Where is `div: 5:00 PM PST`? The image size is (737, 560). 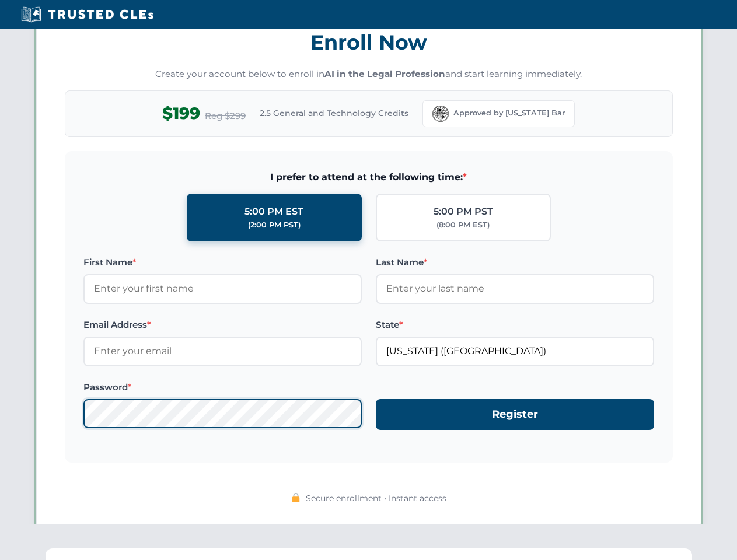
div: 5:00 PM PST is located at coordinates (463, 212).